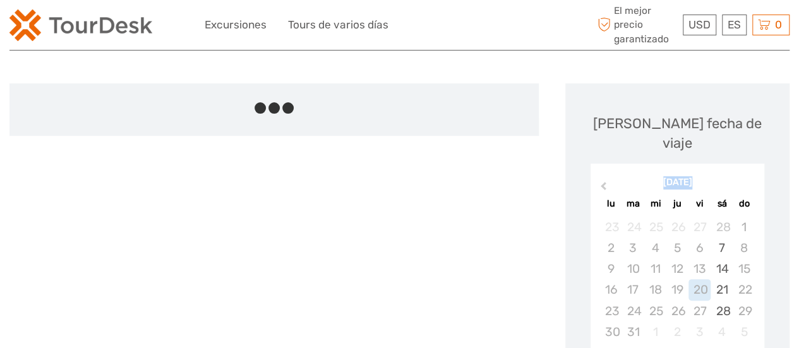 Image resolution: width=799 pixels, height=348 pixels. Describe the element at coordinates (633, 227) in the screenshot. I see `div: Not available martes, 24 de febrero de 2026` at that location.